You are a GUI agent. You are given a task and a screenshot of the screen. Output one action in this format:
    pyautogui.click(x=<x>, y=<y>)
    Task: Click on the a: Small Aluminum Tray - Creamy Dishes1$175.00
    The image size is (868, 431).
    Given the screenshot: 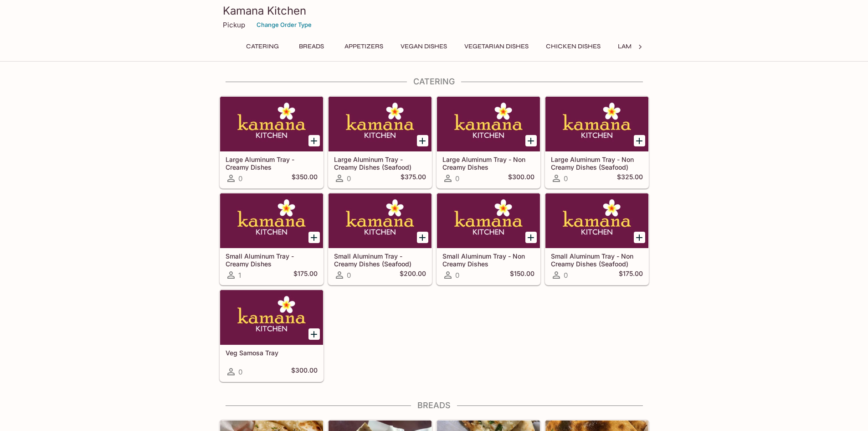 What is the action you would take?
    pyautogui.click(x=272, y=239)
    